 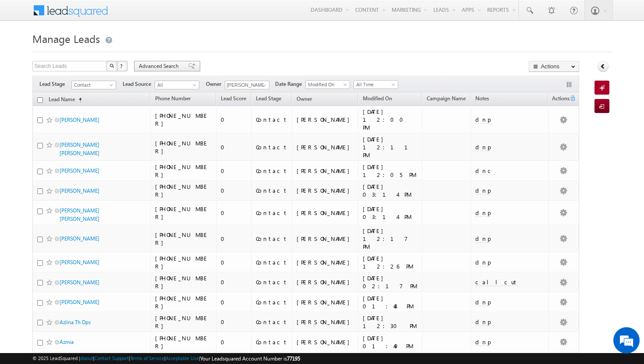 What do you see at coordinates (176, 85) in the screenshot?
I see `span: All` at bounding box center [176, 85].